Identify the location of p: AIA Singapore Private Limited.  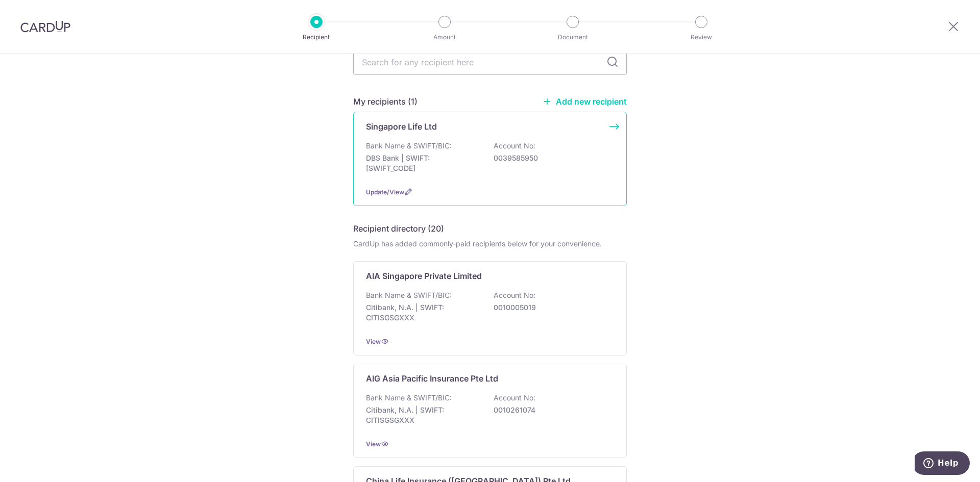
(424, 276).